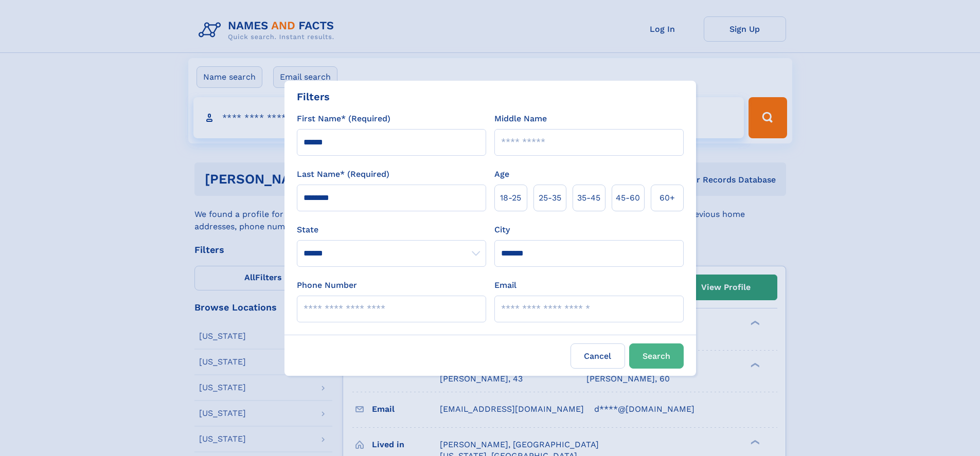 The height and width of the screenshot is (456, 980). What do you see at coordinates (505, 285) in the screenshot?
I see `label: Email` at bounding box center [505, 285].